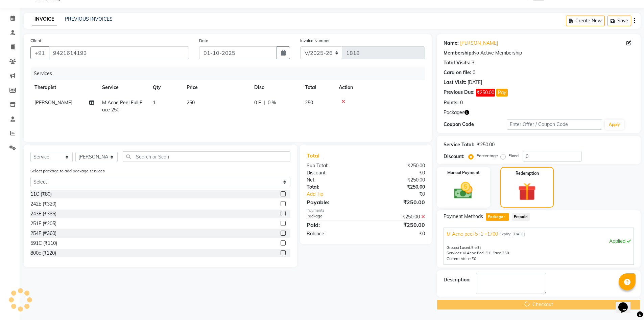  Describe the element at coordinates (366, 210) in the screenshot. I see `div: Payments` at that location.